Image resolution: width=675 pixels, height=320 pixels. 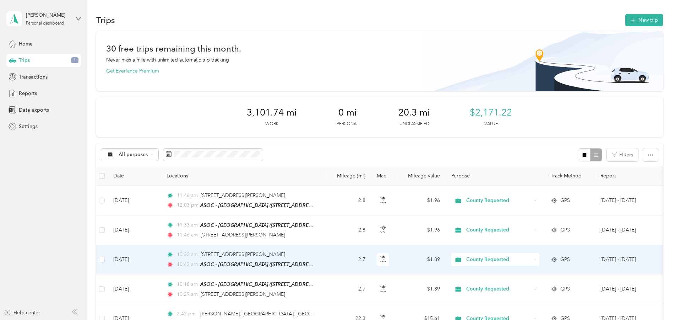 What do you see at coordinates (28, 126) in the screenshot?
I see `span: Settings` at bounding box center [28, 126].